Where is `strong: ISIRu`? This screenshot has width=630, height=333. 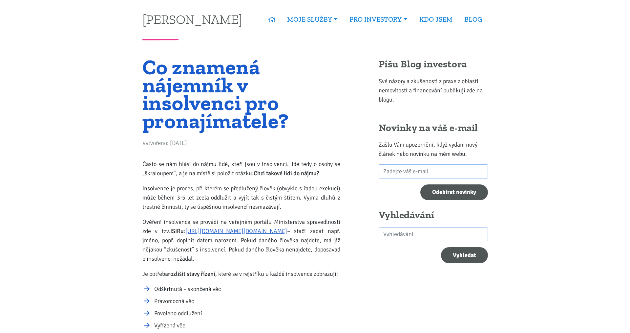 strong: ISIRu is located at coordinates (177, 231).